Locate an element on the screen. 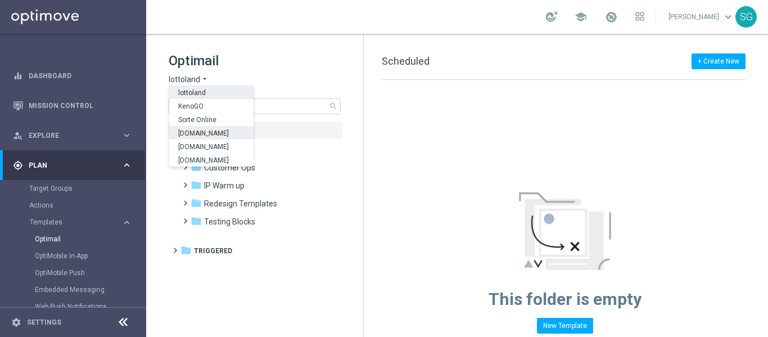  span: IP Warm up is located at coordinates (224, 186).